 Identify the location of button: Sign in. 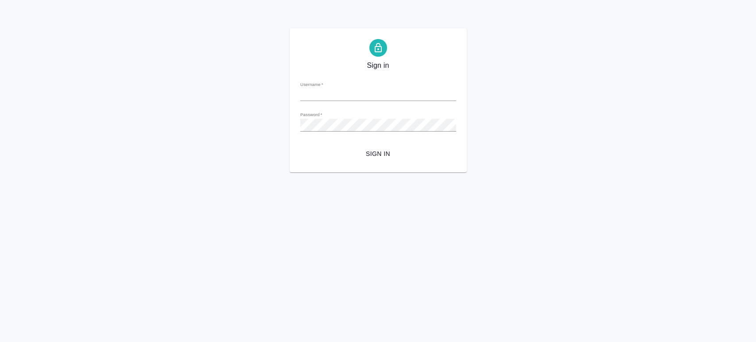
(378, 154).